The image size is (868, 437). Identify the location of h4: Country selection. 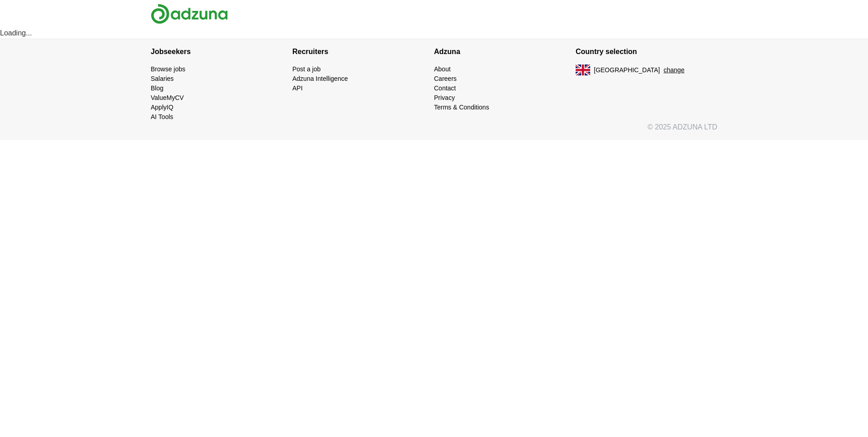
(647, 52).